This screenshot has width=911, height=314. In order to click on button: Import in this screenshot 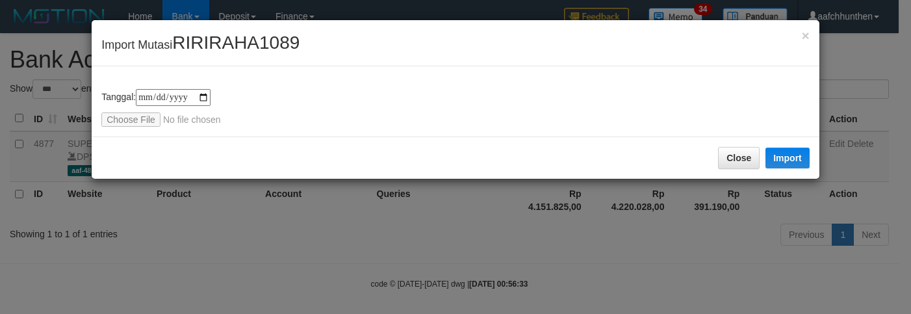, I will do `click(787, 158)`.